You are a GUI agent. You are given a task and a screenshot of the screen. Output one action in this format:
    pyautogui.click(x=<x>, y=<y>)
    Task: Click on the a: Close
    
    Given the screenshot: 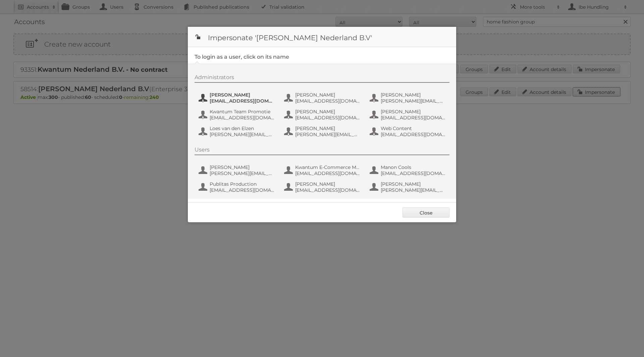 What is the action you would take?
    pyautogui.click(x=426, y=213)
    